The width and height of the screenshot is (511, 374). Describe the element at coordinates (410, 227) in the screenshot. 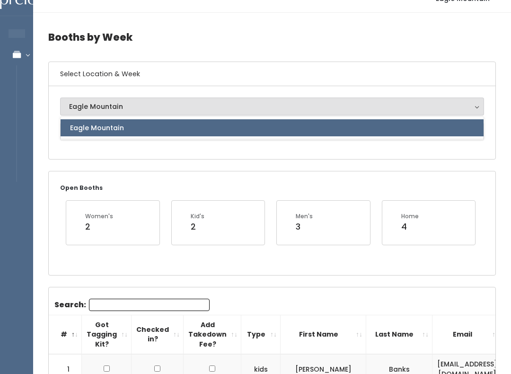

I see `div: 4` at that location.